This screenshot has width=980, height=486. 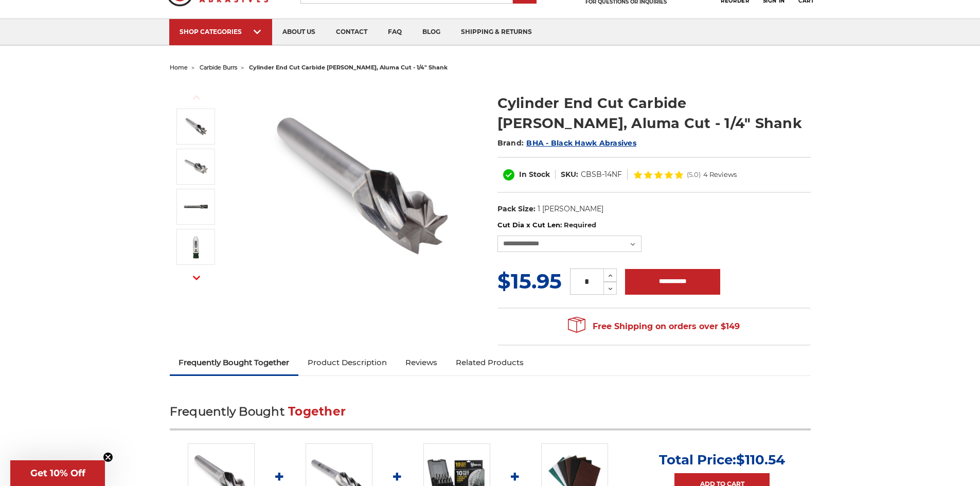 What do you see at coordinates (654, 226) in the screenshot?
I see `label: Cut Dia x Cut Len:` at bounding box center [654, 226].